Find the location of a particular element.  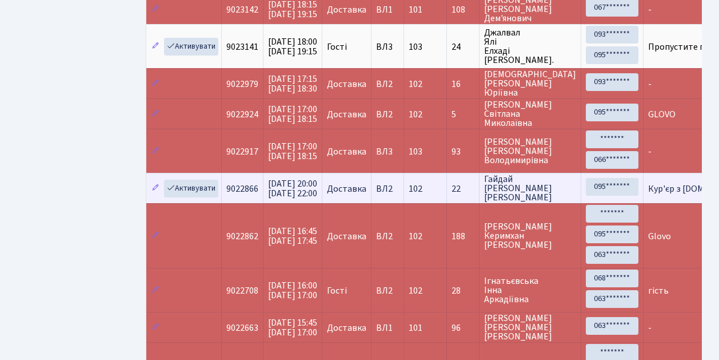

span: Glovo is located at coordinates (660, 236).